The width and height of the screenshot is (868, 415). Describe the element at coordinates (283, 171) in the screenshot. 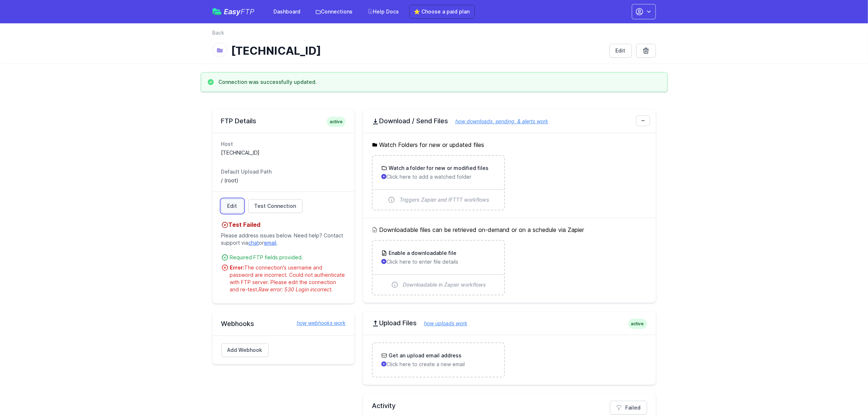

I see `dt: Default Upload Path` at that location.